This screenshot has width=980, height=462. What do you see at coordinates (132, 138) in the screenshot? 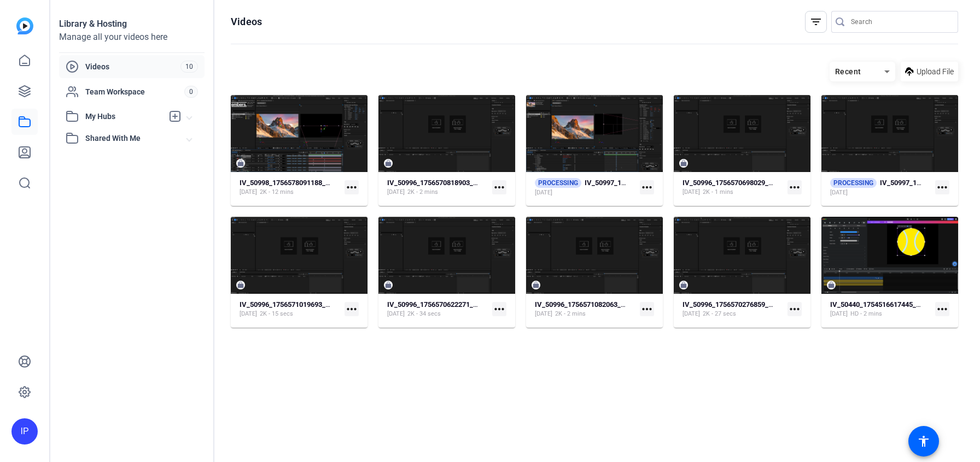
I see `mat-expansion-panel-header: Shared With Me` at bounding box center [132, 138].